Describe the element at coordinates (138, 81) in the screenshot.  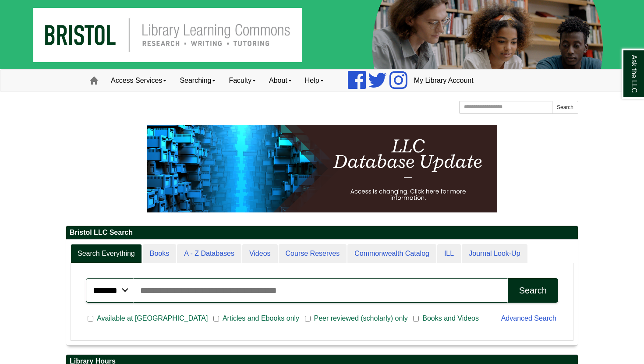
I see `a: Access Services` at that location.